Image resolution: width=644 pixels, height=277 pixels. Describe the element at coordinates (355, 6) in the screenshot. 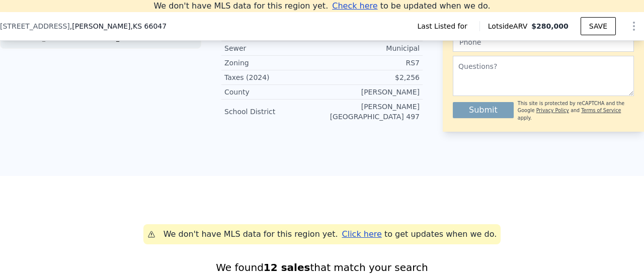

I see `span: Check here` at that location.